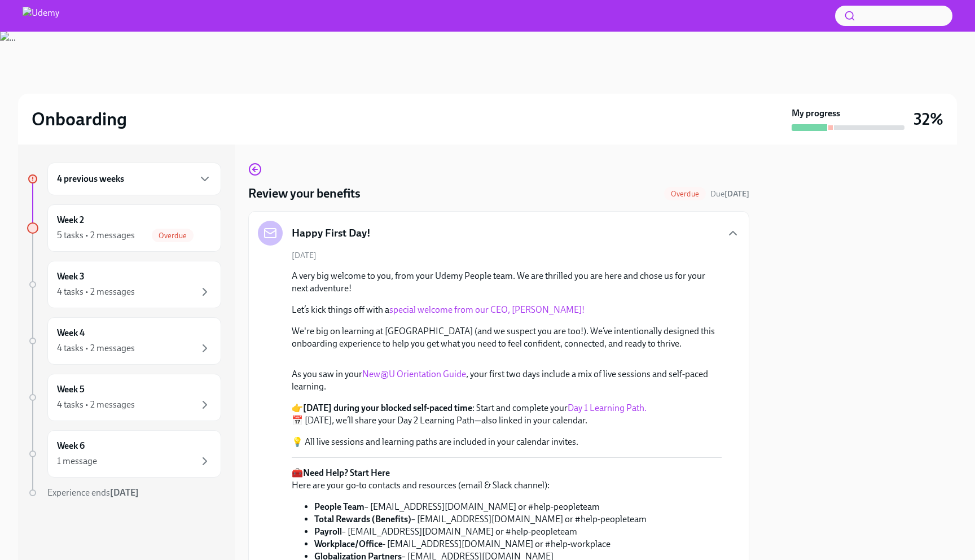 Image resolution: width=975 pixels, height=560 pixels. I want to click on h4: Review your benefits, so click(304, 193).